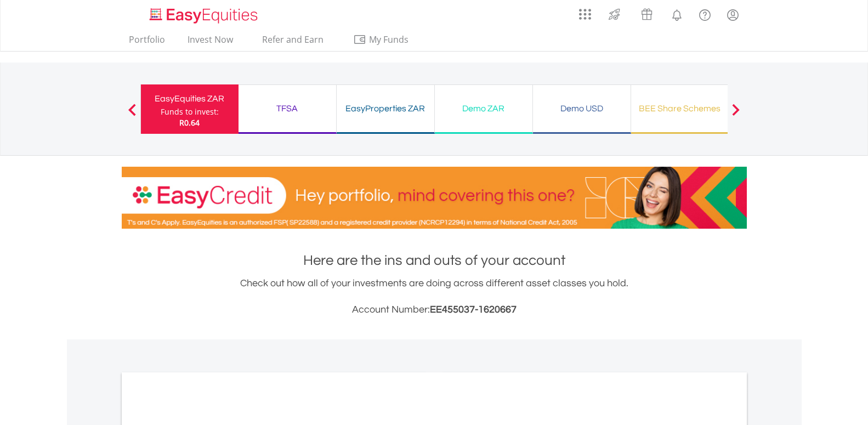  I want to click on div: EasyEquities ZAR, so click(190, 98).